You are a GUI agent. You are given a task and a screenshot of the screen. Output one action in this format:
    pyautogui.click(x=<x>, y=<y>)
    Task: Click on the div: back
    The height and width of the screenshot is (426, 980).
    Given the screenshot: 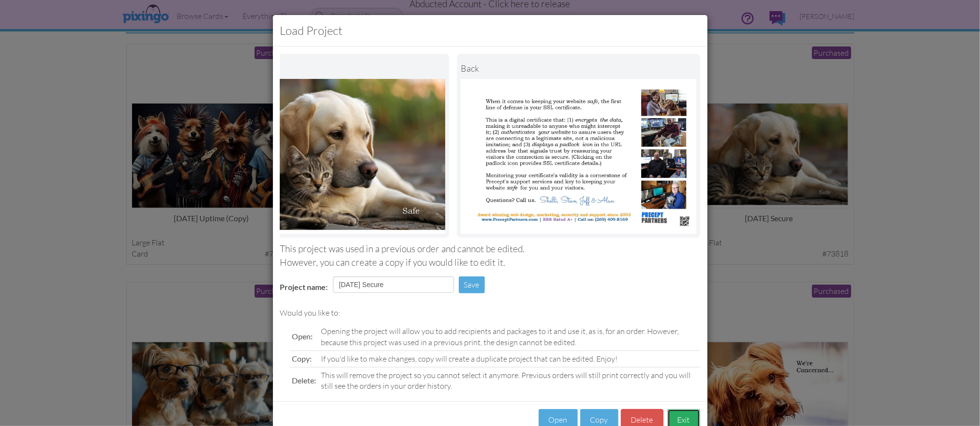 What is the action you would take?
    pyautogui.click(x=578, y=68)
    